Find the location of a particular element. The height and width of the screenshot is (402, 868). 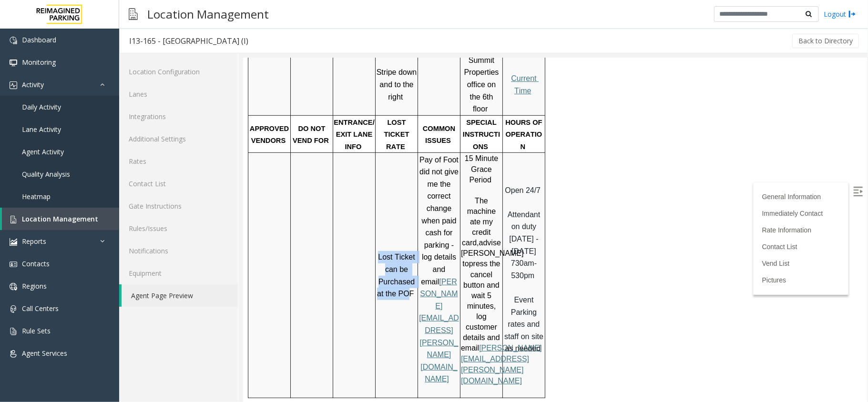

a: Pictures is located at coordinates (531, 222).